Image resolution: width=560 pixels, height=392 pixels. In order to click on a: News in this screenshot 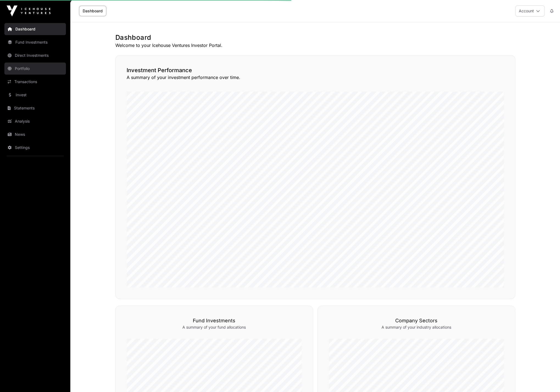, I will do `click(35, 135)`.